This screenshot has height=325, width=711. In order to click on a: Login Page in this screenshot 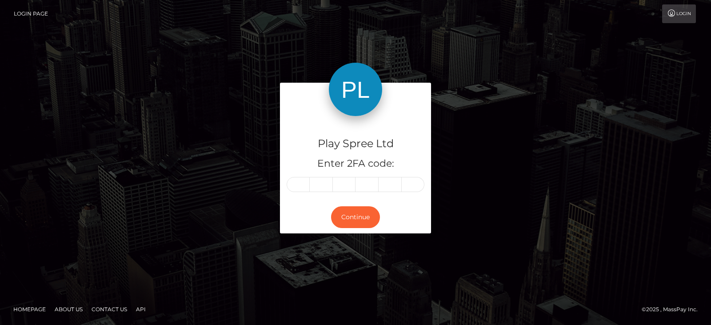, I will do `click(31, 14)`.